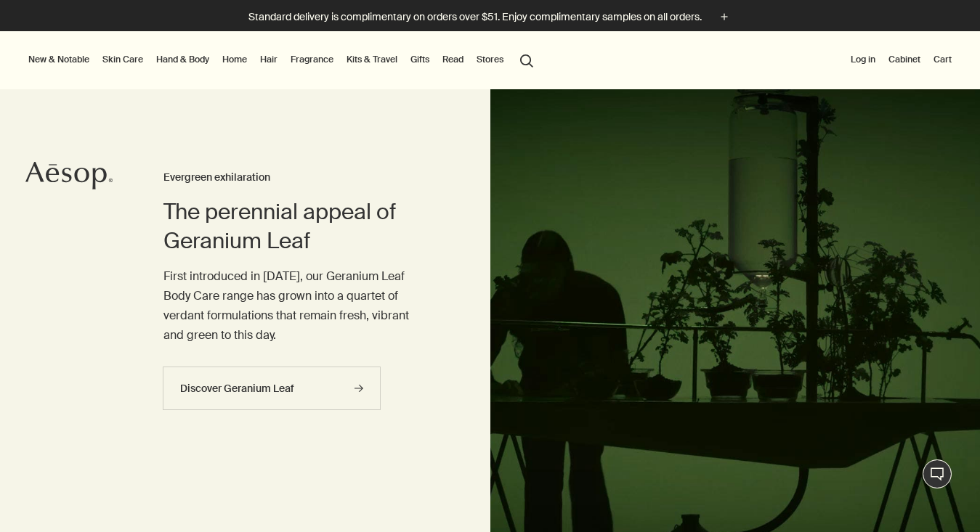 This screenshot has width=980, height=532. I want to click on nav: primary, so click(282, 61).